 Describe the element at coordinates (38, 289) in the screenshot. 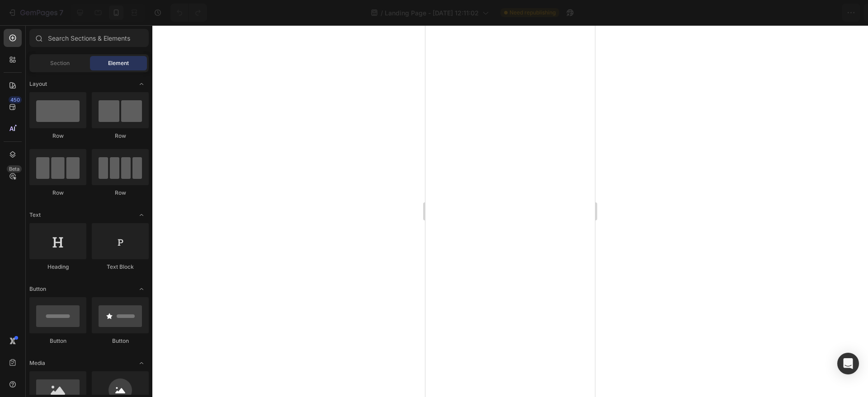

I see `span: Button` at that location.